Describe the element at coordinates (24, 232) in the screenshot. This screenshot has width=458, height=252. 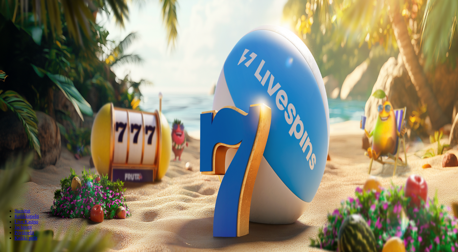
I see `span: Pöytäpelit` at that location.